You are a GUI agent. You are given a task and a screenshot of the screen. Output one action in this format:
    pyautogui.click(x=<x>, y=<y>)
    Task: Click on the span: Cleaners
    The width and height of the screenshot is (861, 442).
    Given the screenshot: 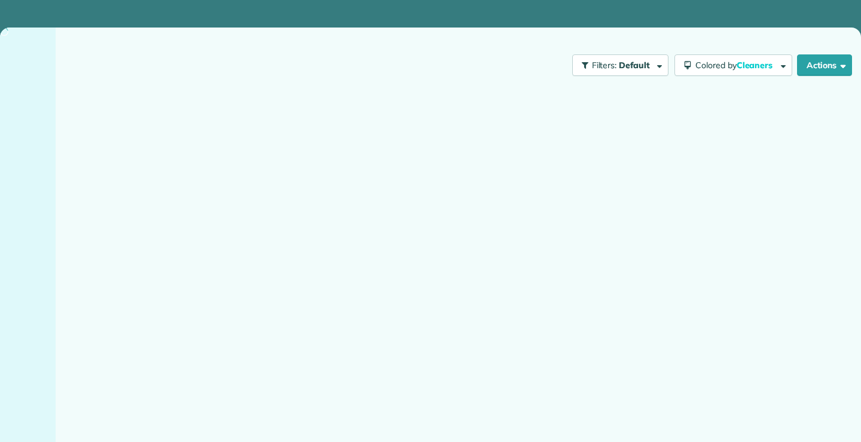 What is the action you would take?
    pyautogui.click(x=755, y=65)
    